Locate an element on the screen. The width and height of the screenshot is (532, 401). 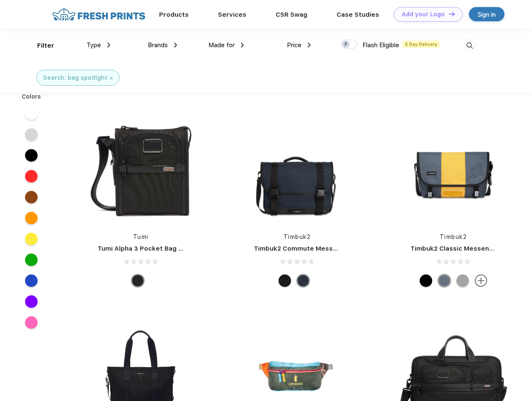
a: Products is located at coordinates (174, 15).